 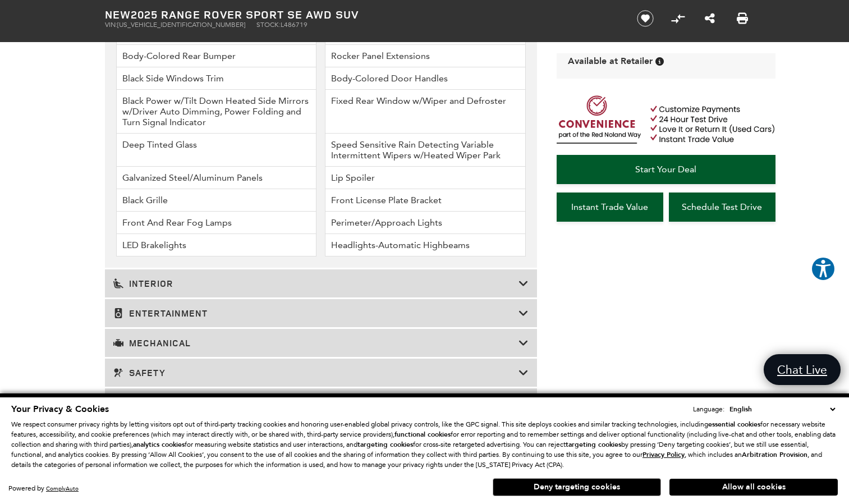 I want to click on strong: essential cookies, so click(x=734, y=424).